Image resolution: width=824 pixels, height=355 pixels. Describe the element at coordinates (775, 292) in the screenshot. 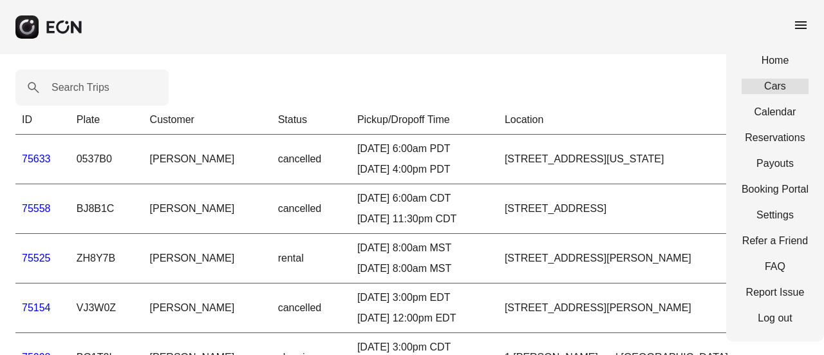

I see `a: Report Issue` at that location.